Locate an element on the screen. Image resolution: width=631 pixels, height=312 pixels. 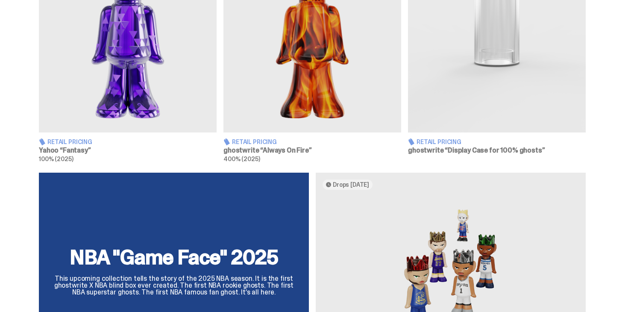
h2: NBA "Game Face" 2025 is located at coordinates (174, 257).